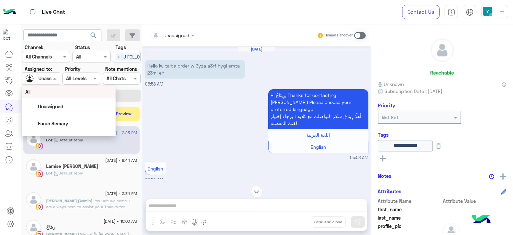 The height and width of the screenshot is (235, 513). I want to click on ng-dropdown-panel: Options list, so click(69, 111).